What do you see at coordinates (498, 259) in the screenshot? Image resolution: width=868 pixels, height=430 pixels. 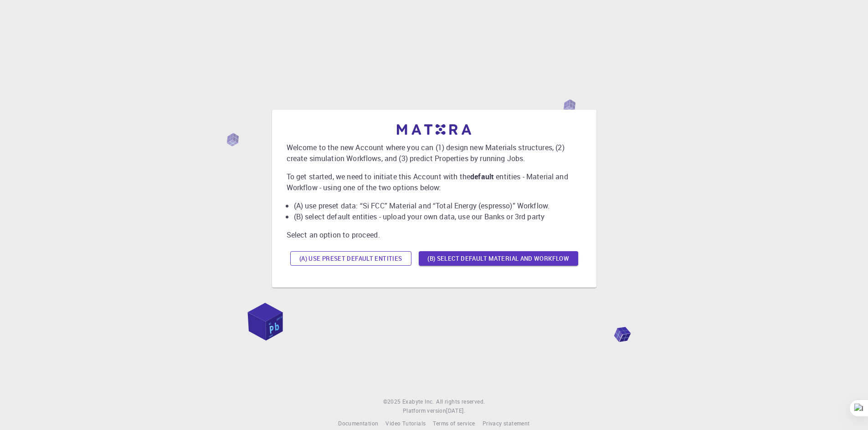 I see `button: (B) Select default material and workflow` at bounding box center [498, 259].